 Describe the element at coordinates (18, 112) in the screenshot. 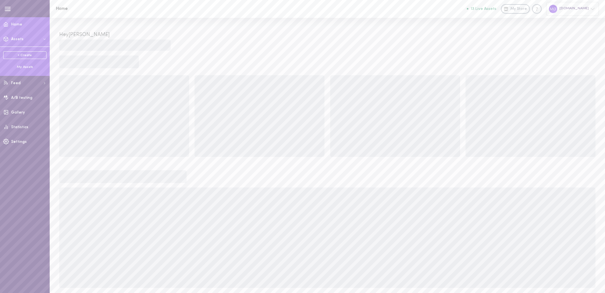

I see `span: Gallery` at that location.